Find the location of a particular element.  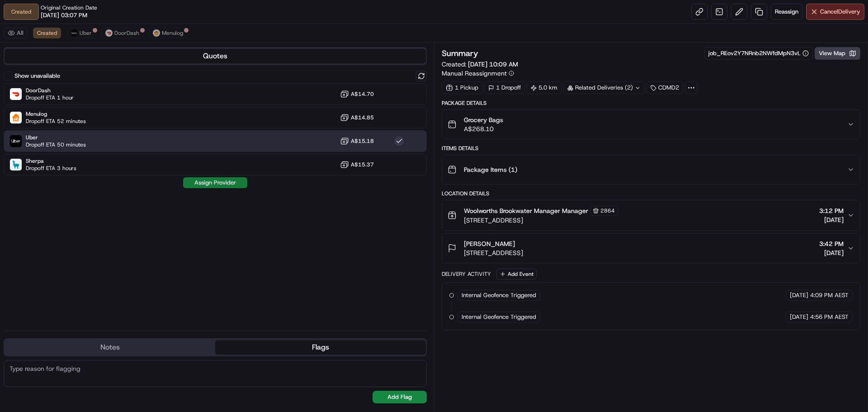

span: Dropoff ETA 1 hour is located at coordinates (50, 98).